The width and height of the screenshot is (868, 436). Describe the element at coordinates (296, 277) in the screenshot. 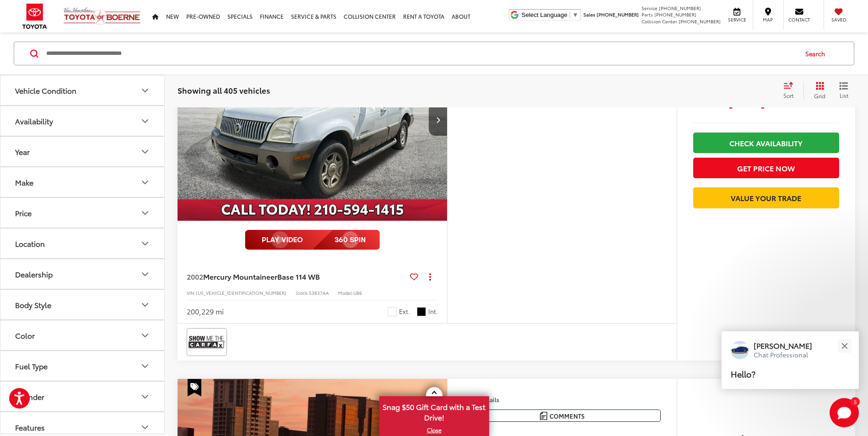

I see `a: 2002Mercury MountaineerBase 114 WB` at that location.